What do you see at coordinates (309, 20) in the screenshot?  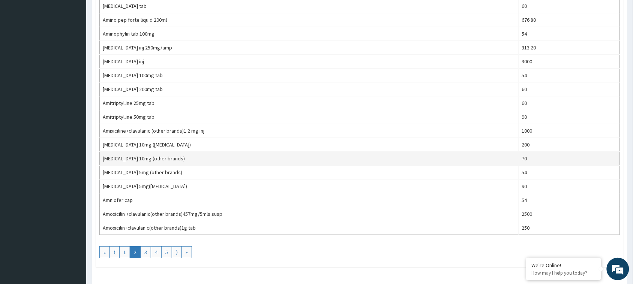 I see `td: Amino pep forte liquid 200ml` at bounding box center [309, 20].